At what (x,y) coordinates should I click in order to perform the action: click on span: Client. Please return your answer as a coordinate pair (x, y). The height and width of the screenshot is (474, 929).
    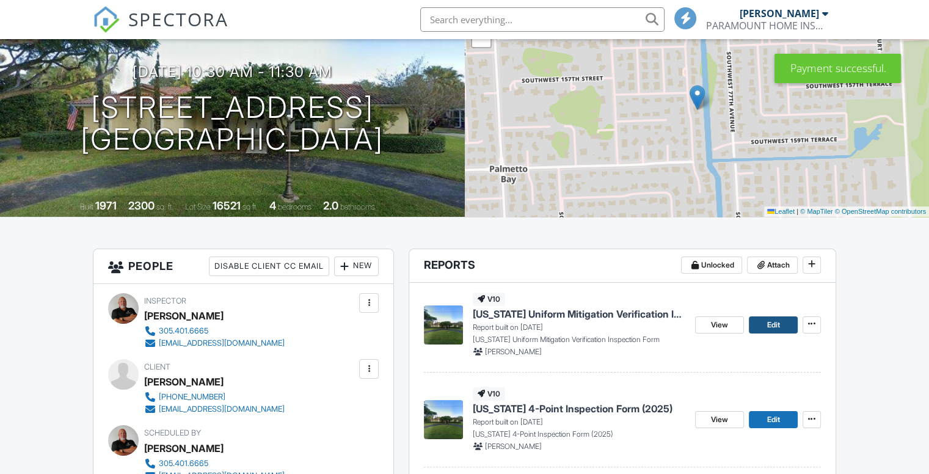
    Looking at the image, I should click on (157, 366).